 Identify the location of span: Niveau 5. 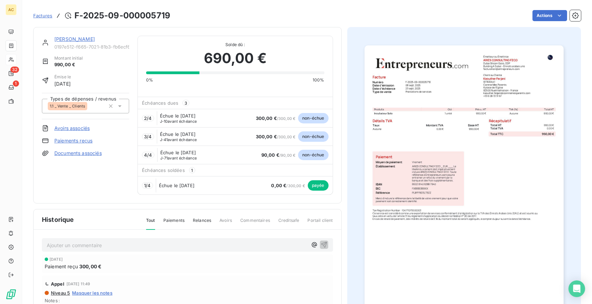
(60, 293).